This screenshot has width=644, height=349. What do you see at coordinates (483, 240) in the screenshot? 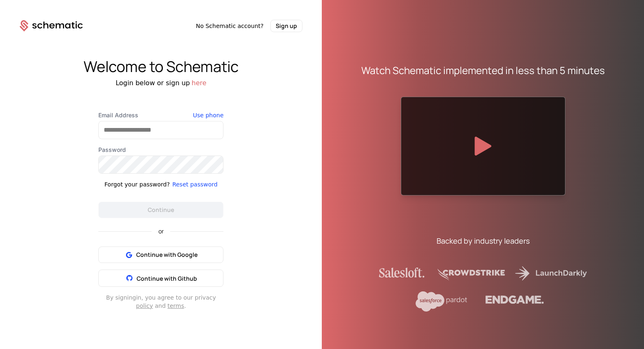
I see `div: Backed by industry leaders` at bounding box center [483, 240].